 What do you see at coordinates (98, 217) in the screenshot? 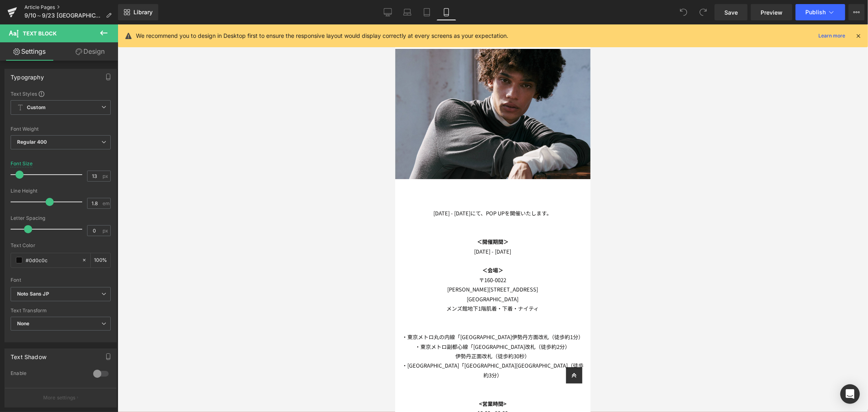
I see `strong: ＜開催期間＞` at bounding box center [98, 217].